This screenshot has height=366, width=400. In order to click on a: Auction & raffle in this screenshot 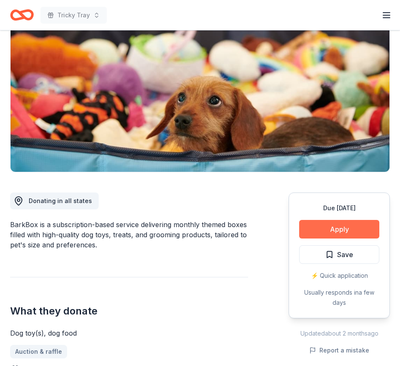, I will do `click(38, 351)`.